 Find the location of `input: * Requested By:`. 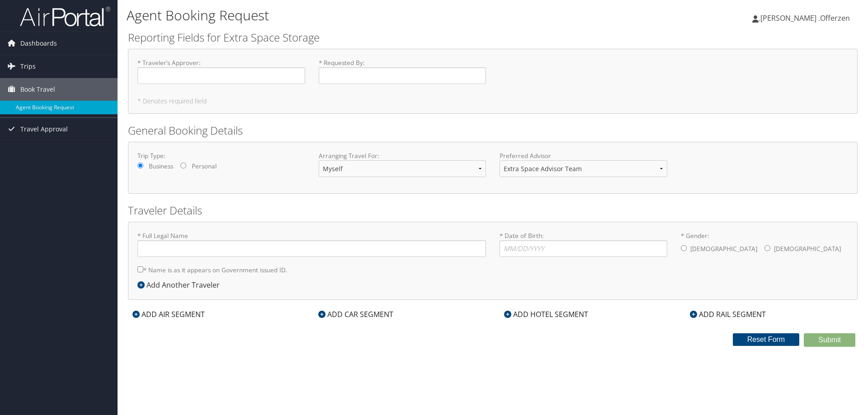

input: * Requested By: is located at coordinates (403, 75).